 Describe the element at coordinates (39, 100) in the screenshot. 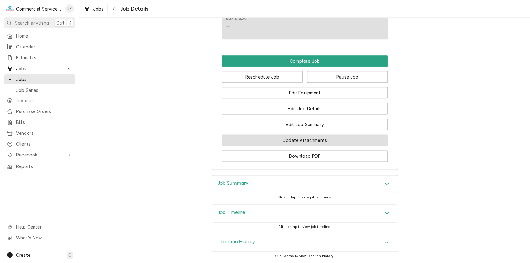

I see `a: Invoices` at that location.